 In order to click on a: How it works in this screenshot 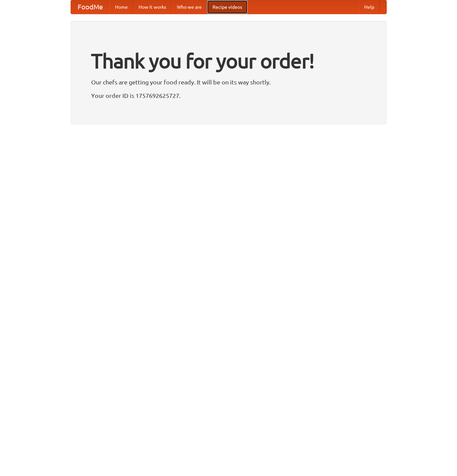, I will do `click(152, 7)`.